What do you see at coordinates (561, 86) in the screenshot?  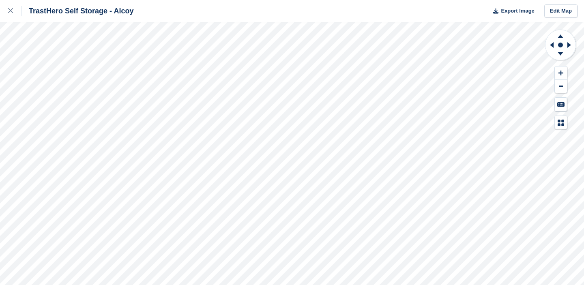 I see `button: Zoom Out` at bounding box center [561, 86].